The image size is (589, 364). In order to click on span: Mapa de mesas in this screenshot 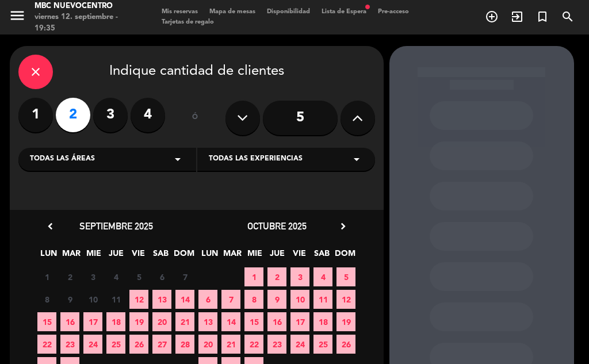, I will do `click(233, 11)`.